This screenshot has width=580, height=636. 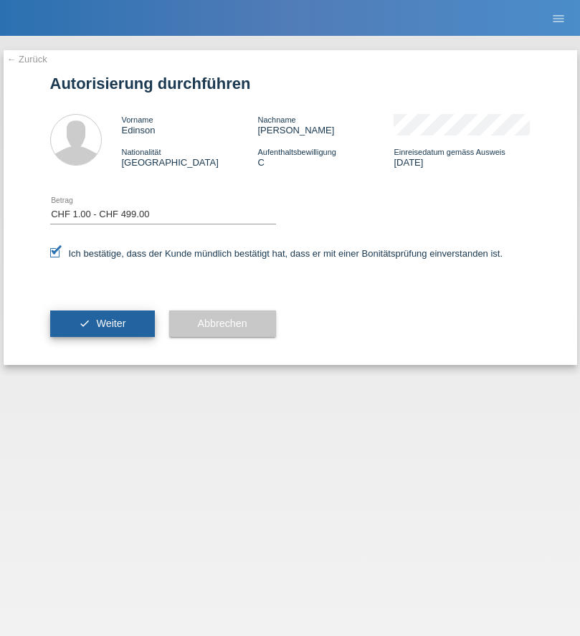 What do you see at coordinates (110, 324) in the screenshot?
I see `span: Weiter` at bounding box center [110, 324].